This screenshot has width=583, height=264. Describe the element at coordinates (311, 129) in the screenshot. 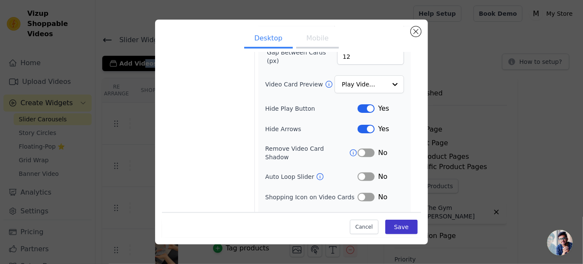

I see `label: Hide Arrows` at that location.